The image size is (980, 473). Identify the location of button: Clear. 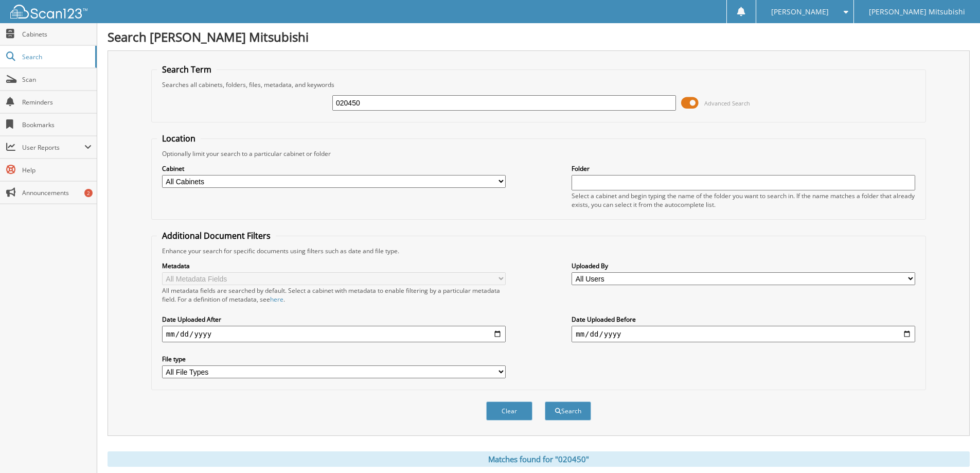
(509, 411).